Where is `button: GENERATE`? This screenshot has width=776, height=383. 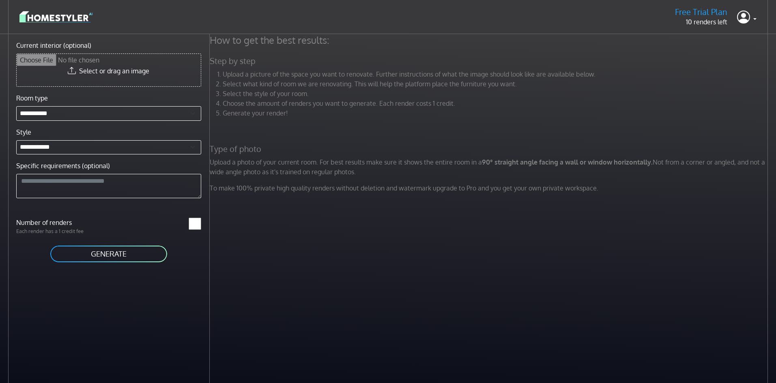
button: GENERATE is located at coordinates (109, 254).